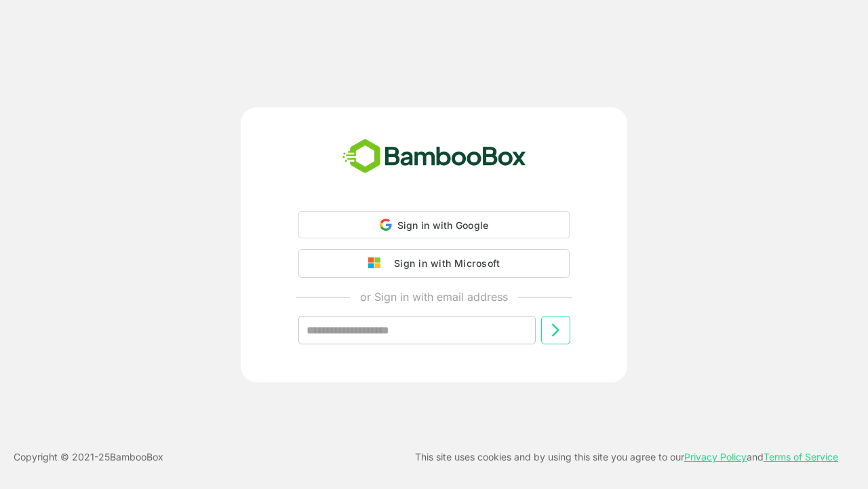 Image resolution: width=868 pixels, height=489 pixels. What do you see at coordinates (443, 263) in the screenshot?
I see `div: Sign in with Microsoft` at bounding box center [443, 263].